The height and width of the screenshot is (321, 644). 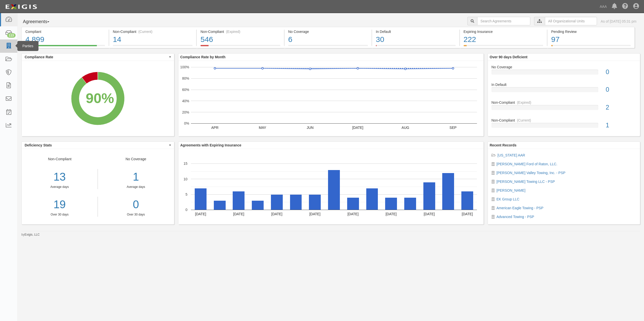 What do you see at coordinates (621, 108) in the screenshot?
I see `div: 2` at bounding box center [621, 108].